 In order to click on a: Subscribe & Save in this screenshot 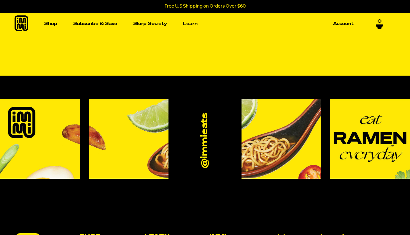, I will do `click(95, 24)`.